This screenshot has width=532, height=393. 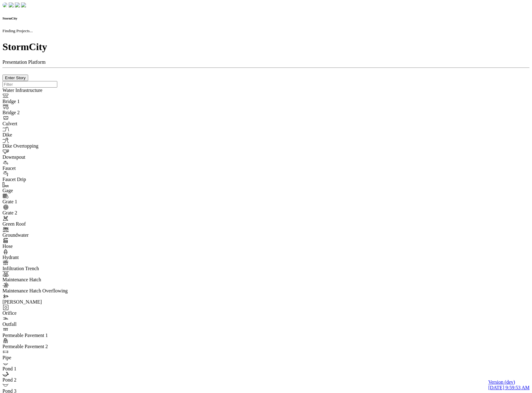 What do you see at coordinates (45, 91) in the screenshot?
I see `div: Water Infrastructure` at bounding box center [45, 91].